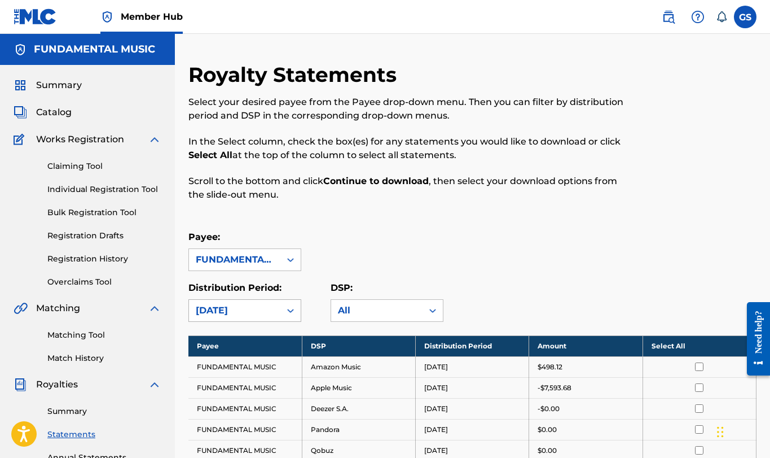 The image size is (770, 458). What do you see at coordinates (94, 49) in the screenshot?
I see `h5: FUNDAMENTAL MUSIC` at bounding box center [94, 49].